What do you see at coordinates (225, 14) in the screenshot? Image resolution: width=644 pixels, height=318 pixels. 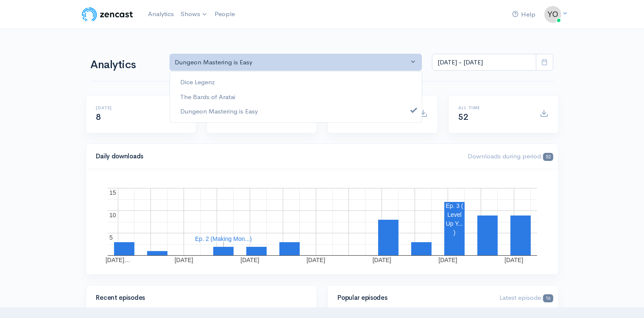 I see `a: People` at bounding box center [225, 14].